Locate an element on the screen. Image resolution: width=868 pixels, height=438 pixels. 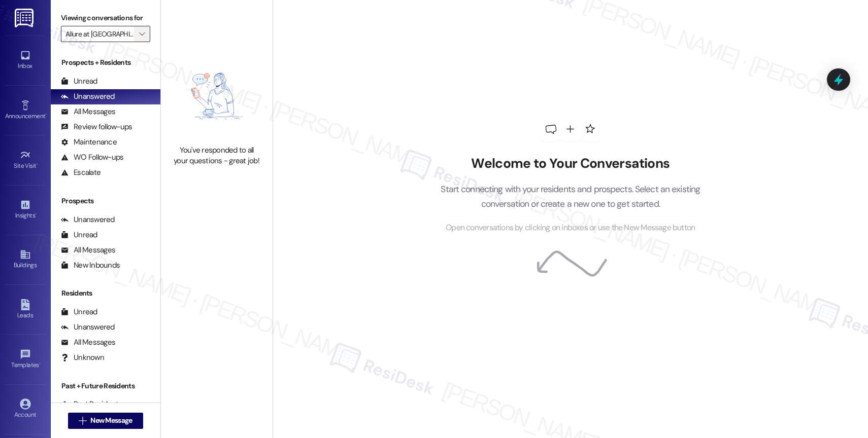
div: New Inbounds is located at coordinates (90, 265).